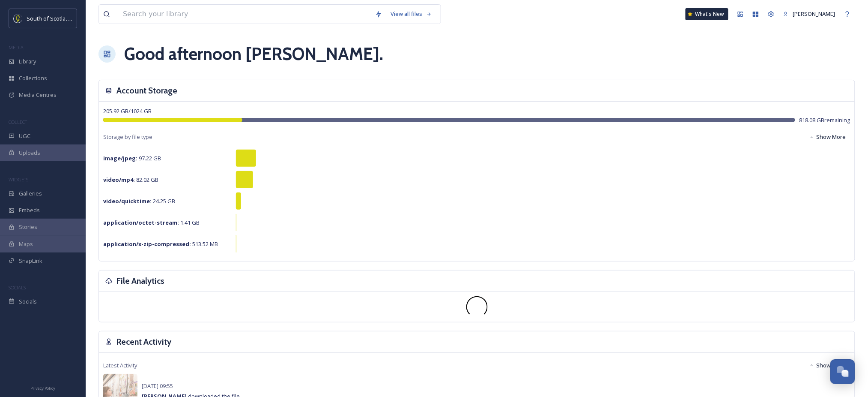 This screenshot has height=397, width=868. Describe the element at coordinates (707, 14) in the screenshot. I see `div: What's New` at that location.